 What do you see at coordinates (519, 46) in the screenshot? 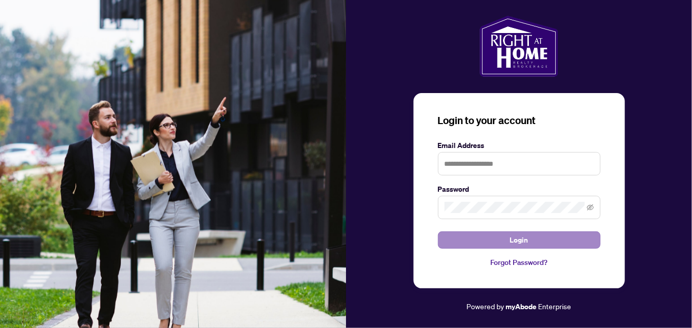
I see `img: ma-logo` at bounding box center [519, 46].